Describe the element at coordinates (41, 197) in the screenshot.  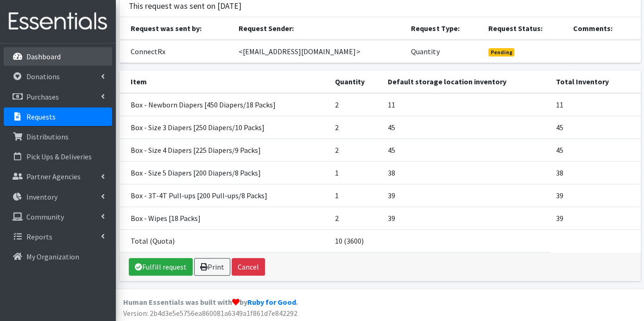
I see `p: Inventory` at that location.